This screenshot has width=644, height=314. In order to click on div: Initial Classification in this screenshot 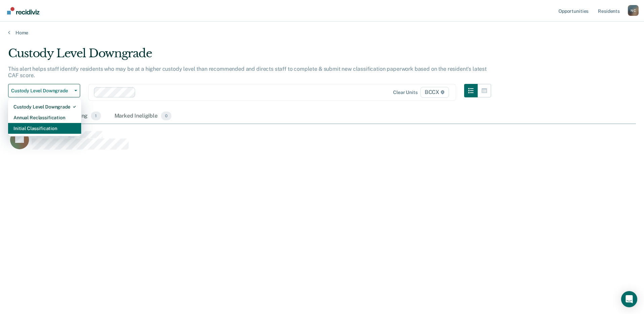, I will do `click(45, 128)`.